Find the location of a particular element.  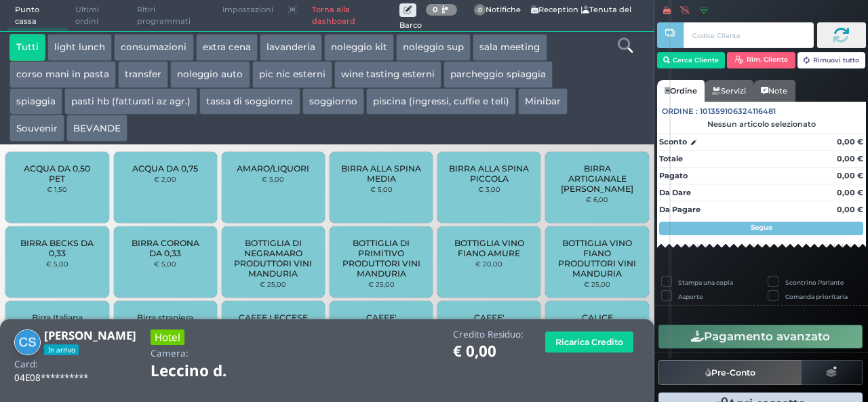

small: € 1,50 is located at coordinates (57, 189).